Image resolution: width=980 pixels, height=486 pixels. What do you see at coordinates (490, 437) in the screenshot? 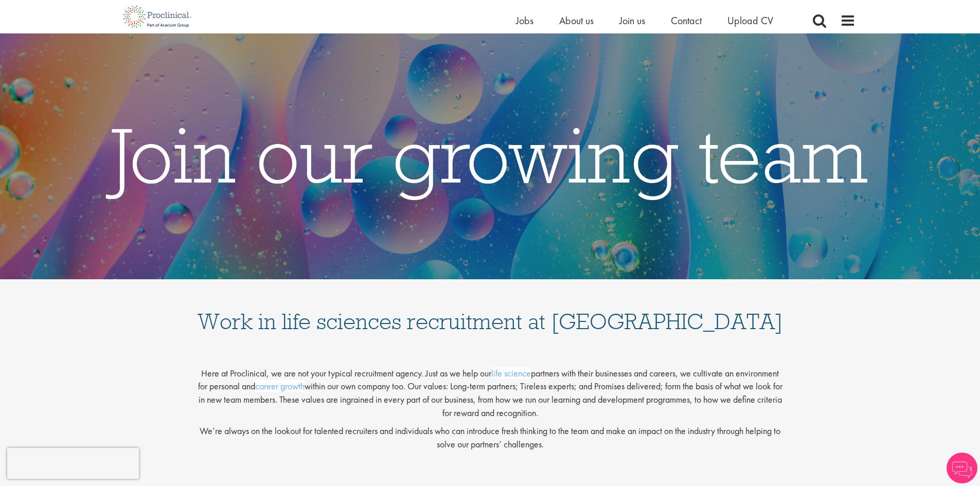
I see `p: We’re always on the lookout for talented recruiters and individuals who can introduce fresh think...` at bounding box center [490, 437].